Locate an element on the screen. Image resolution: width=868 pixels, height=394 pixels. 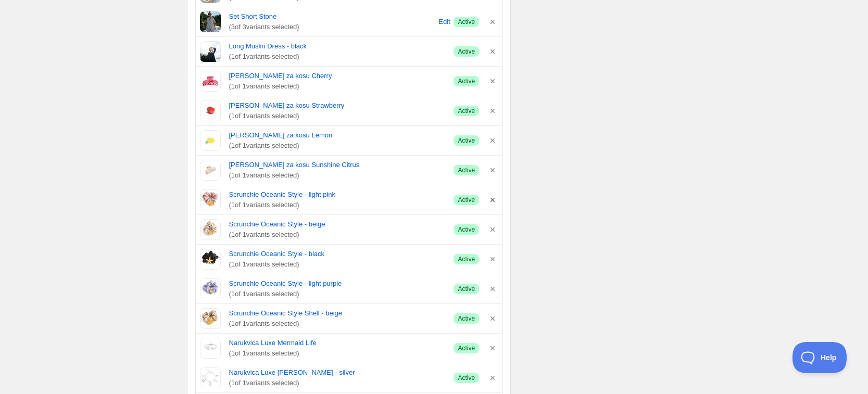
span: Edit is located at coordinates (444, 22).